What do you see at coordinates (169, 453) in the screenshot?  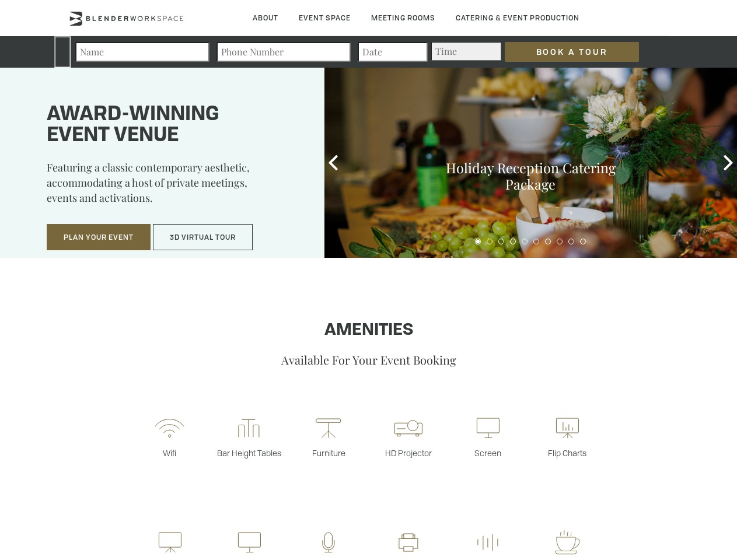 I see `p: Wifi` at bounding box center [169, 453].